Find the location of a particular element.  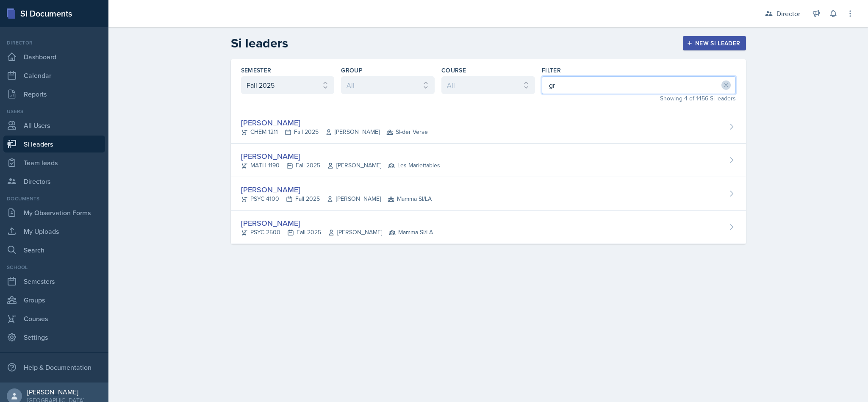

span: Les Mariettables is located at coordinates (414, 165).